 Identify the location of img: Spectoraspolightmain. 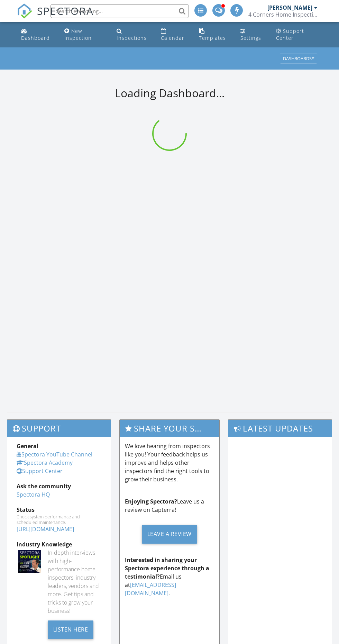
(30, 562).